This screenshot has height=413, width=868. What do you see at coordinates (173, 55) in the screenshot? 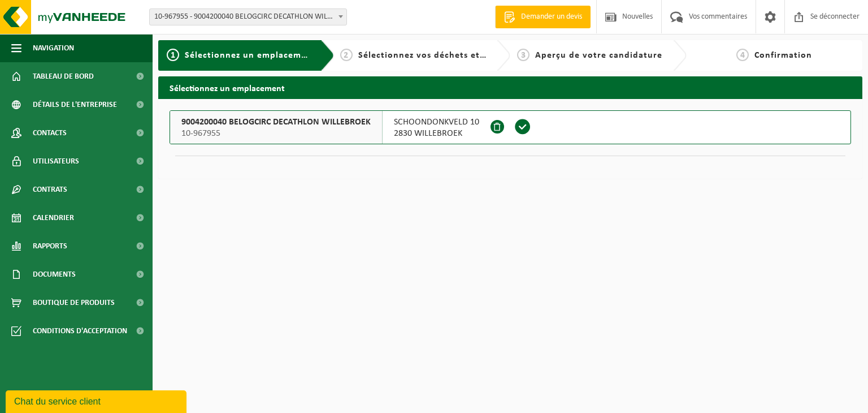
I see `font: 1` at bounding box center [173, 55].